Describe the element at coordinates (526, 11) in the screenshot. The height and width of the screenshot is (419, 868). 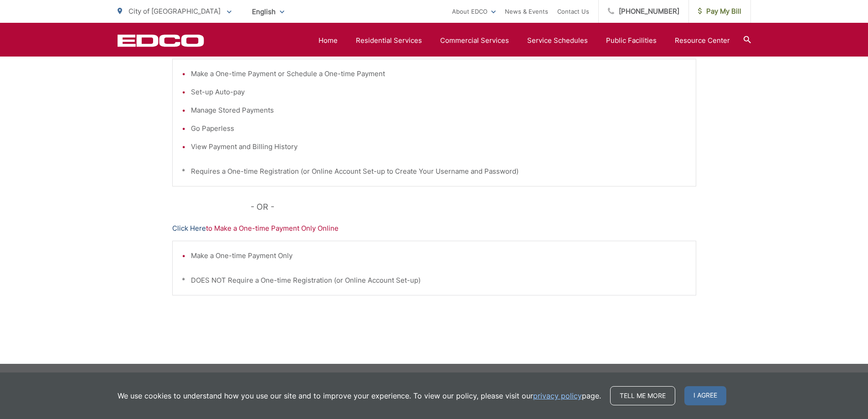
I see `a: News & Events` at that location.